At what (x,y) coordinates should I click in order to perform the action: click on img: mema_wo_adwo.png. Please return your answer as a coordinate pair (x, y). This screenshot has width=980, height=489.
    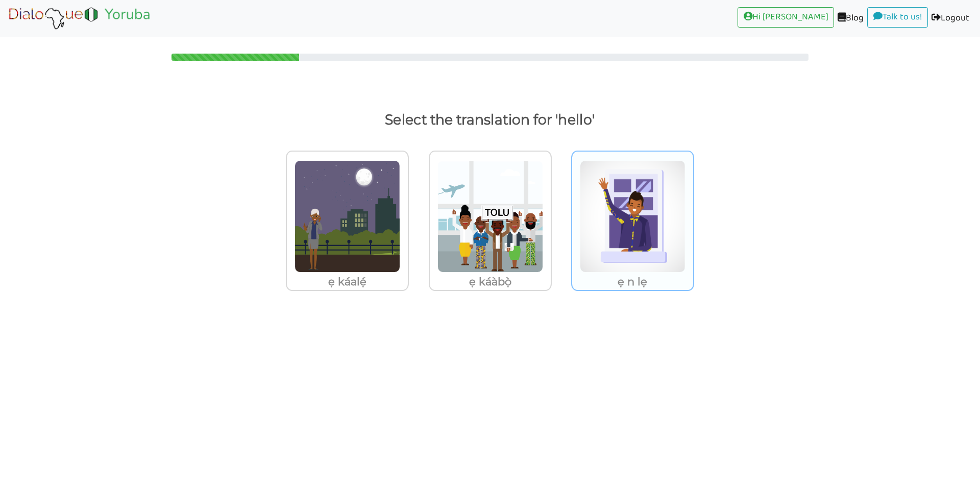
    Looking at the image, I should click on (347, 217).